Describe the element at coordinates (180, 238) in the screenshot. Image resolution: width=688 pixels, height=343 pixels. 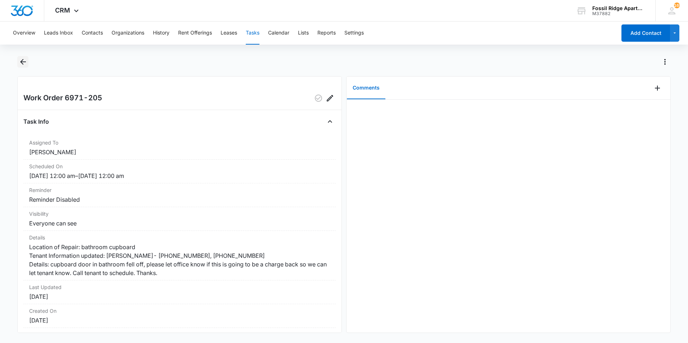
I see `dt: Details` at that location.